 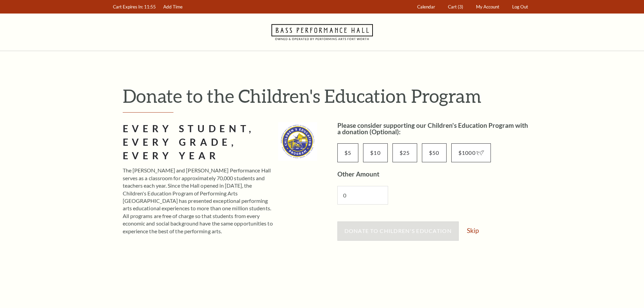 What do you see at coordinates (128, 7) in the screenshot?
I see `span: Cart Expires In:` at bounding box center [128, 7].